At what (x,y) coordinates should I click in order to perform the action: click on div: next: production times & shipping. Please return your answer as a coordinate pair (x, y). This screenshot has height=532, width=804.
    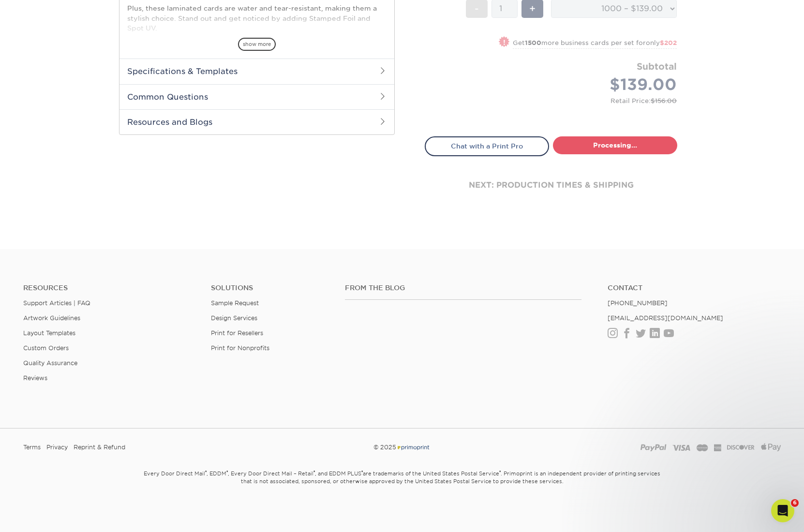
    Looking at the image, I should click on (551, 185).